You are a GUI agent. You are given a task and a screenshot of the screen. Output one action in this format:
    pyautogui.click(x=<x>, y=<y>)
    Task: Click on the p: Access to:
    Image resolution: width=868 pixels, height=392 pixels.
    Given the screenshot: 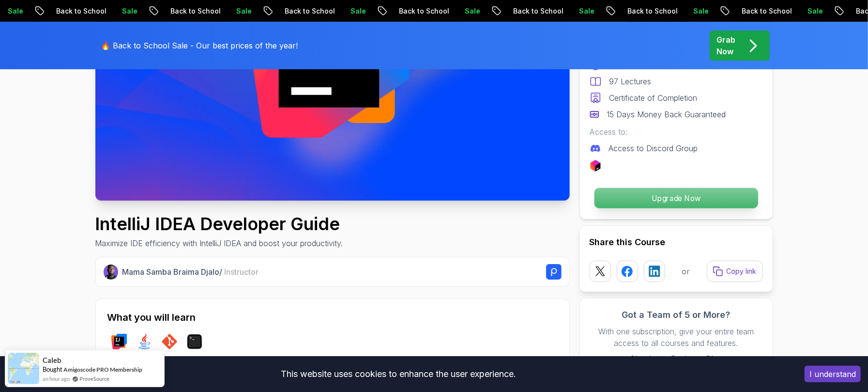 What is the action you would take?
    pyautogui.click(x=676, y=132)
    